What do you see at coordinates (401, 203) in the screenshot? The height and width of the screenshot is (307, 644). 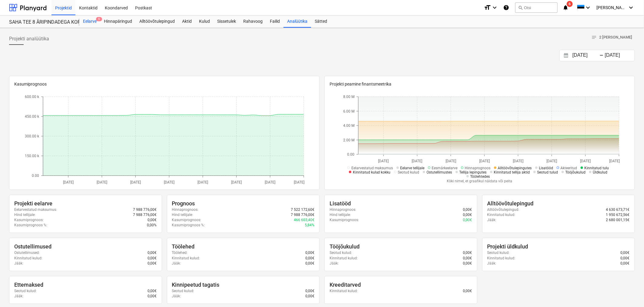 I see `div: Lisatööd` at bounding box center [401, 203].